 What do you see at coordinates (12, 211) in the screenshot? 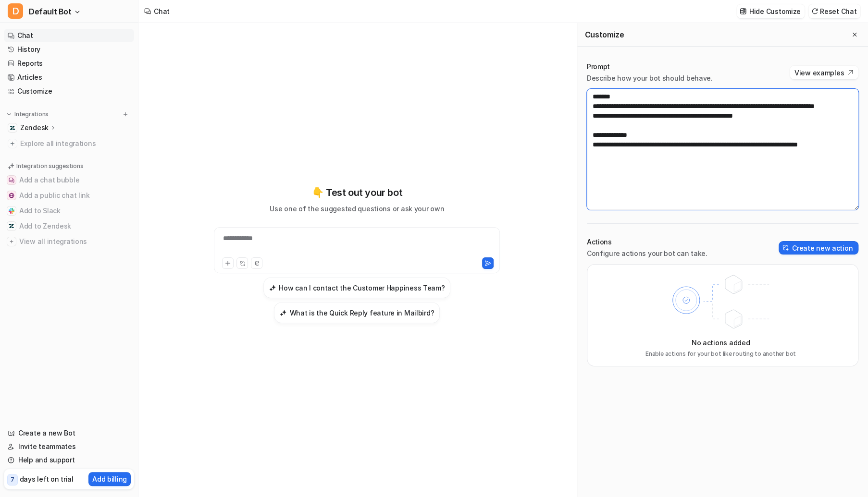
I see `img: Add to Slack` at bounding box center [12, 211].